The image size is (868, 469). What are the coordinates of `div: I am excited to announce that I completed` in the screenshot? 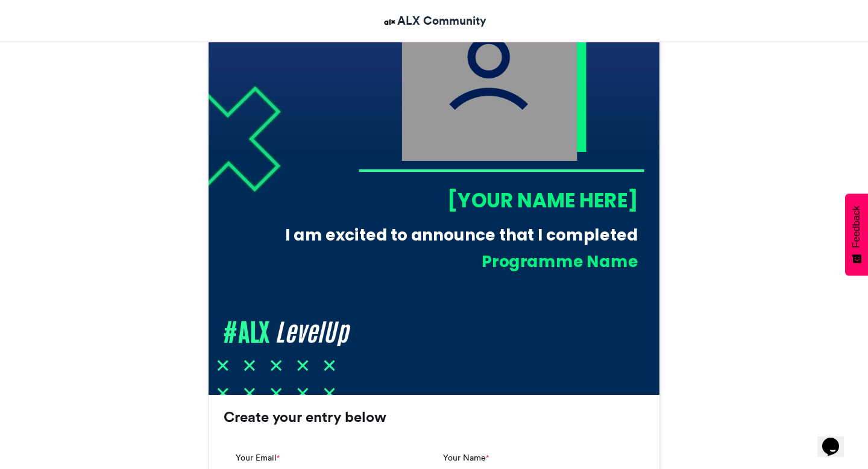 It's located at (456, 234).